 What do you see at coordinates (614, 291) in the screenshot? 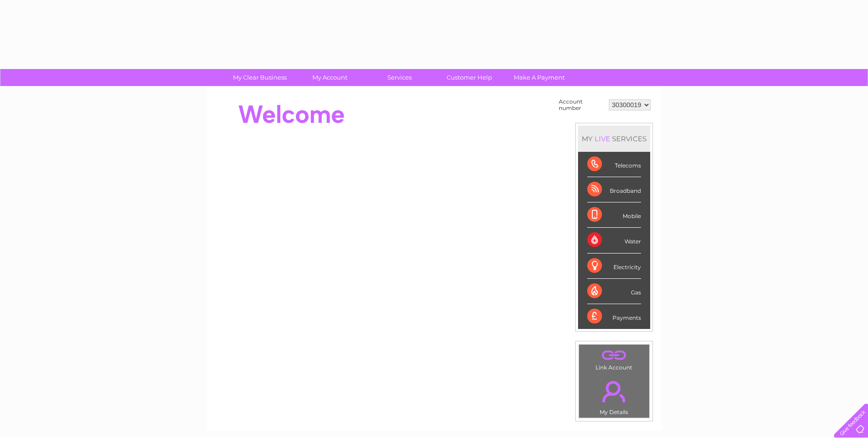
I see `div: Gas` at bounding box center [614, 291].